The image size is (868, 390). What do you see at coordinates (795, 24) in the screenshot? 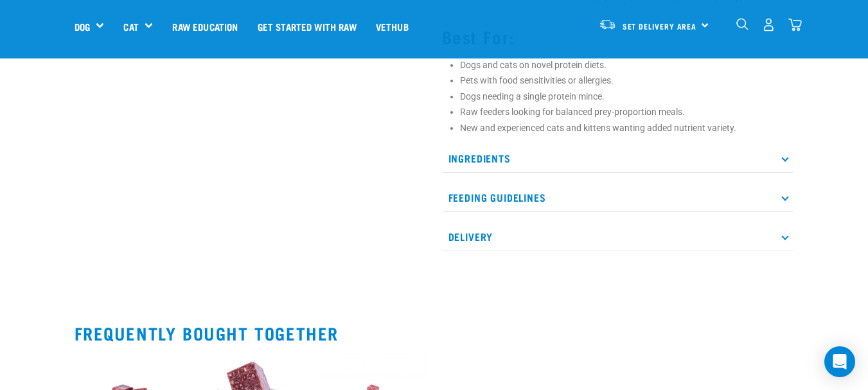
I see `img: home-icon@2x.png` at bounding box center [795, 24].